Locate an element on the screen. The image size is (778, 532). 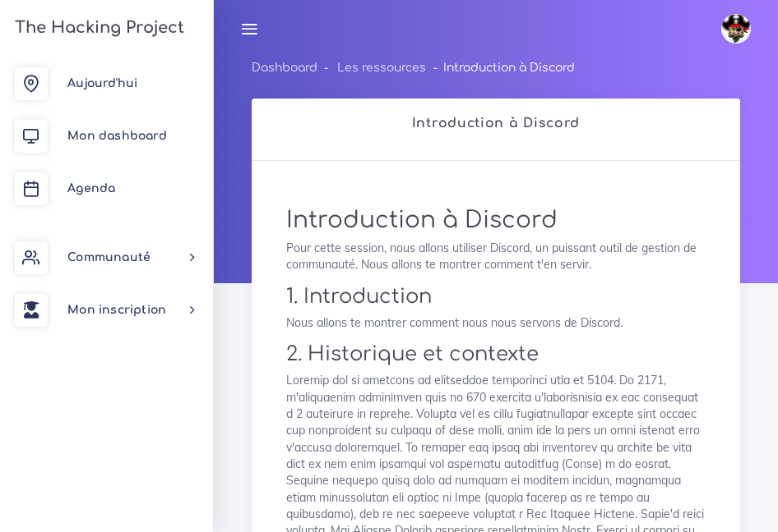
span: Communauté is located at coordinates (108, 258).